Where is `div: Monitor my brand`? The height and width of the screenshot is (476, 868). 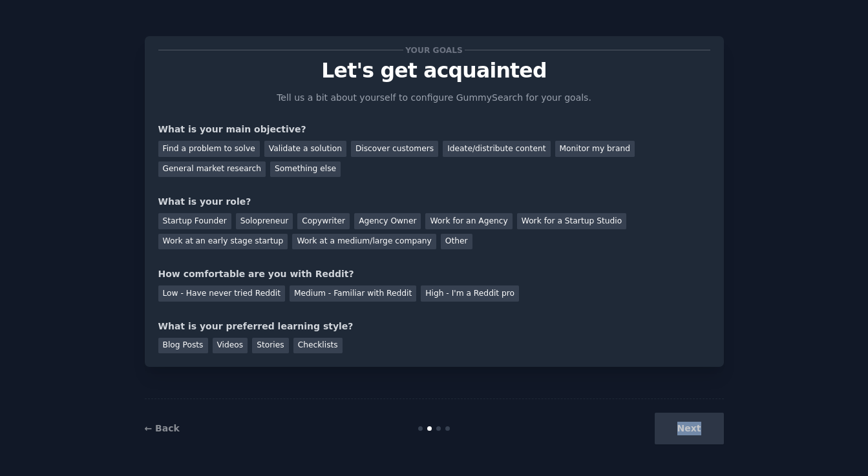 div: Monitor my brand is located at coordinates (595, 149).